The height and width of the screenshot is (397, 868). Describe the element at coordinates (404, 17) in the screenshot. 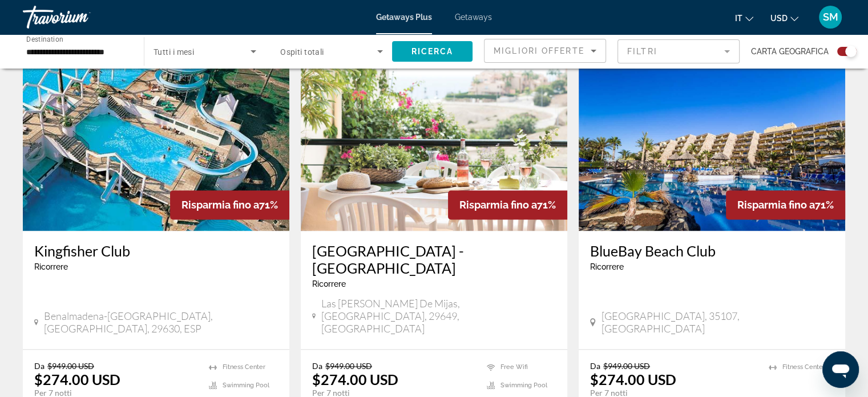

I see `a: Getaways Plus` at that location.